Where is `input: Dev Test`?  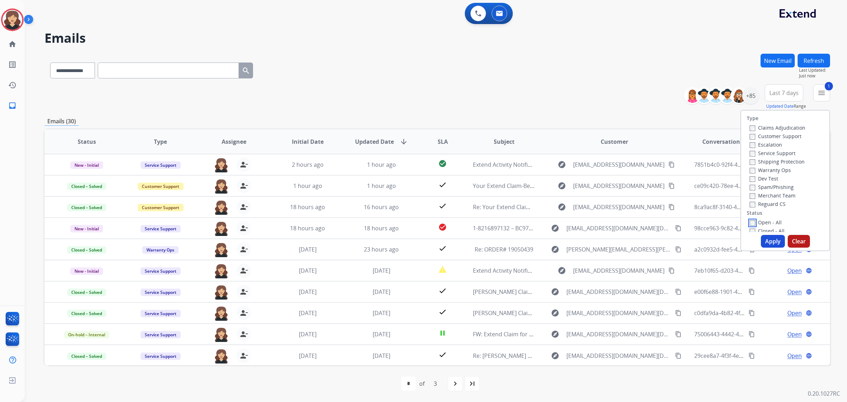
input: Dev Test is located at coordinates (752, 179).